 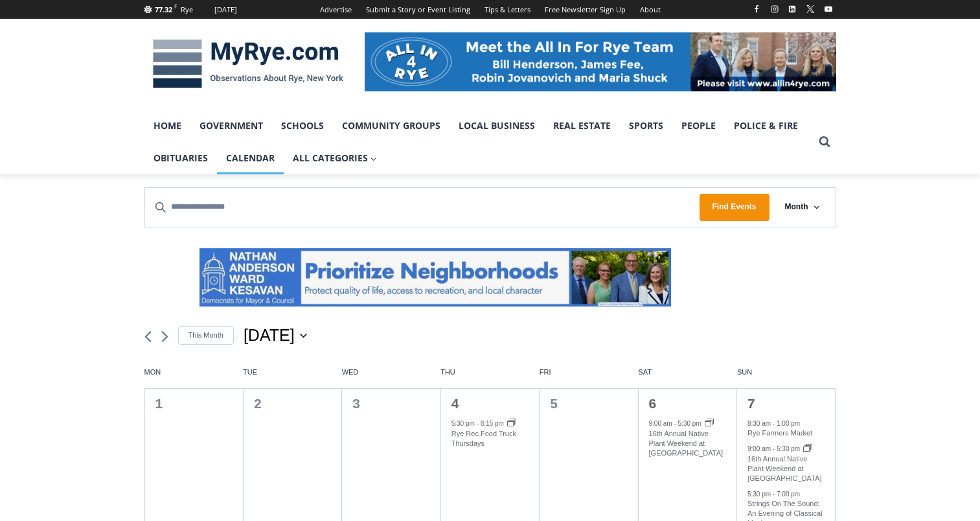 I want to click on input: Enter Keyword. Search for events by Keyword., so click(x=422, y=207).